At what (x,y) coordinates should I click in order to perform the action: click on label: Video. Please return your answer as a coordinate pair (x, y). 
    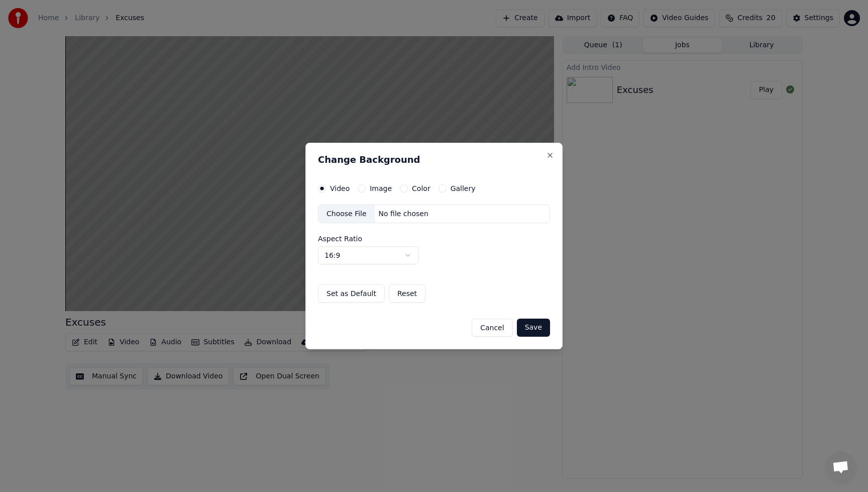
    Looking at the image, I should click on (340, 189).